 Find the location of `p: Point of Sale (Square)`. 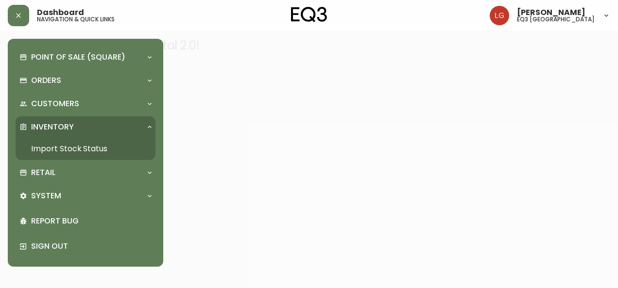

p: Point of Sale (Square) is located at coordinates (78, 57).